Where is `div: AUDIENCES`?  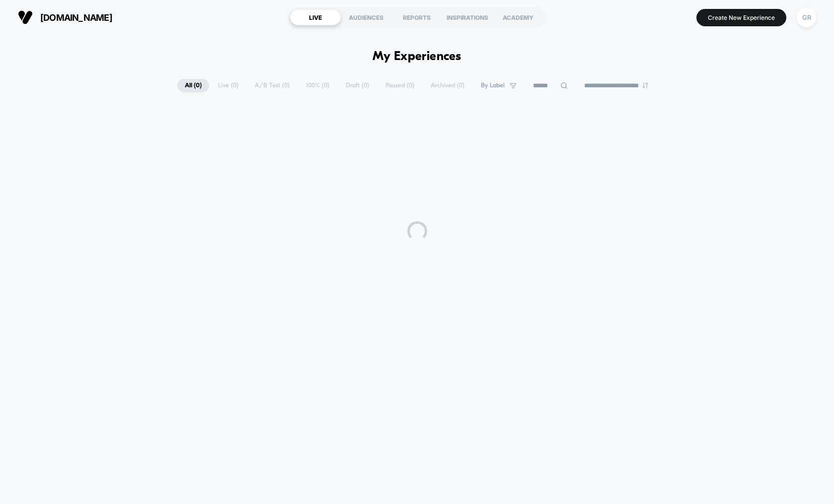
div: AUDIENCES is located at coordinates (366, 17).